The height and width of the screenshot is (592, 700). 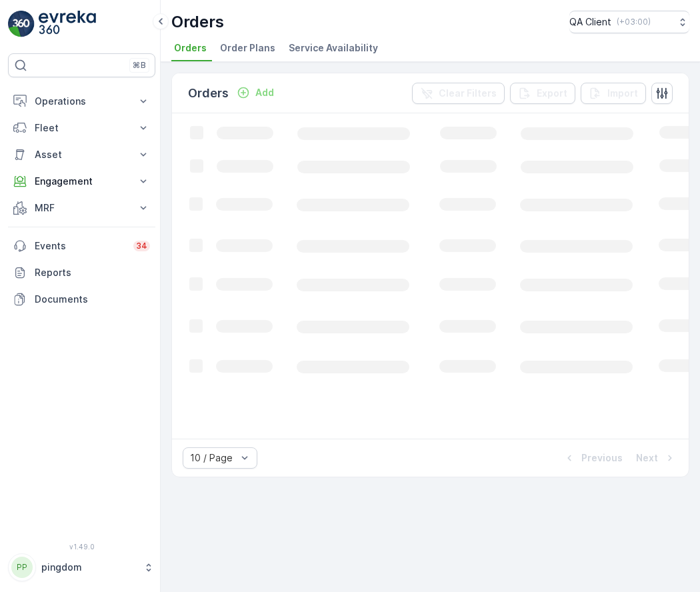 I want to click on img: logo_light-DOdMpM7g.png, so click(x=68, y=24).